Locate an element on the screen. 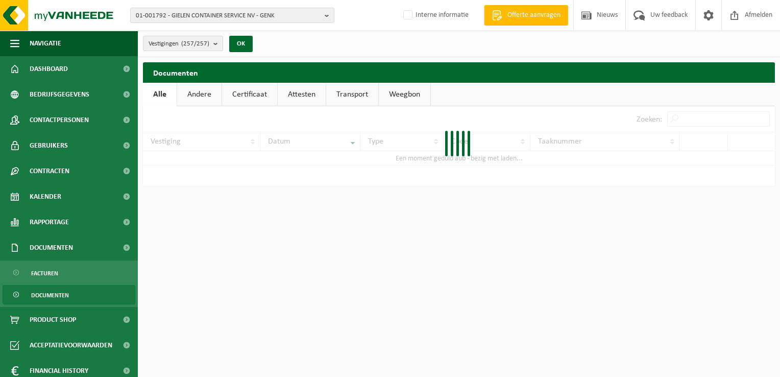 The height and width of the screenshot is (377, 780). button: 01-001792 - GIELEN CONTAINER SERVICE NV - GENK is located at coordinates (232, 15).